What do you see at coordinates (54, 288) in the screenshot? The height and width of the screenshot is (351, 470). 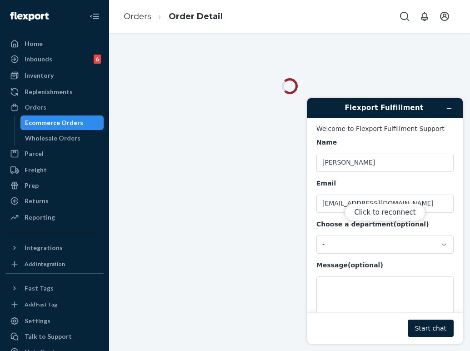 I see `button: Fast Tags` at bounding box center [54, 288].